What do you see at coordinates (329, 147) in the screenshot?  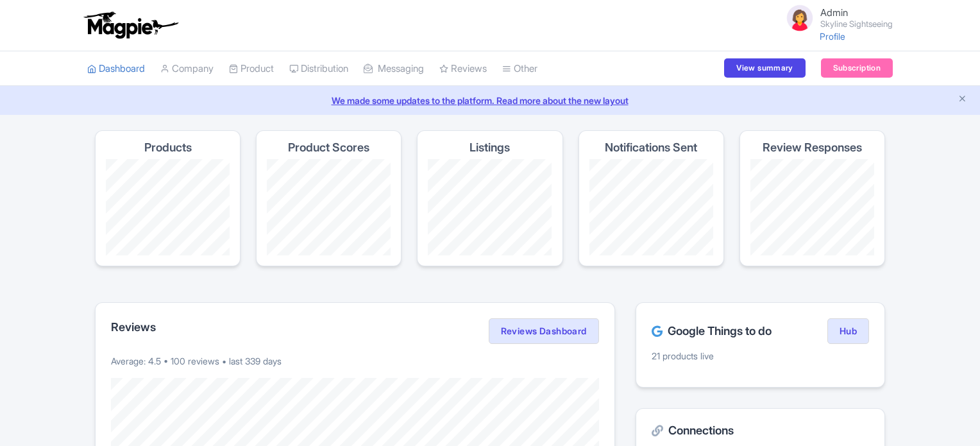 I see `h4: Product Scores` at bounding box center [329, 147].